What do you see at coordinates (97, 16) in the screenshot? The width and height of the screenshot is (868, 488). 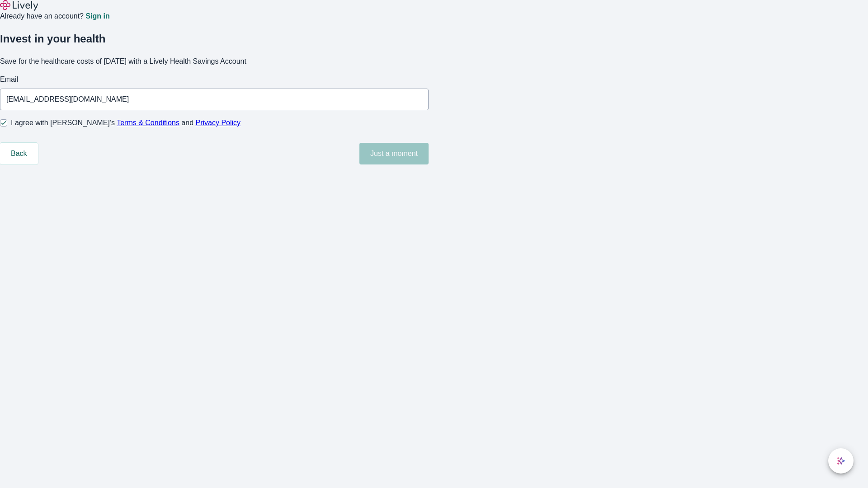 I see `div: Sign in` at bounding box center [97, 16].